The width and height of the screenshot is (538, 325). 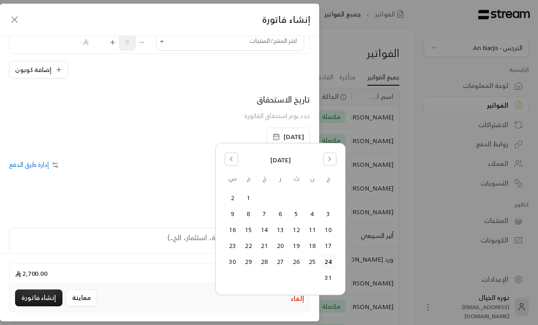 What do you see at coordinates (232, 230) in the screenshot?
I see `button: السبت, أغسطس 16, 2025` at bounding box center [232, 230].